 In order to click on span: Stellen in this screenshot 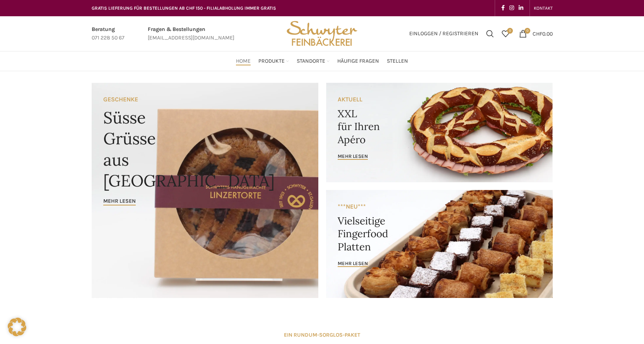, I will do `click(397, 61)`.